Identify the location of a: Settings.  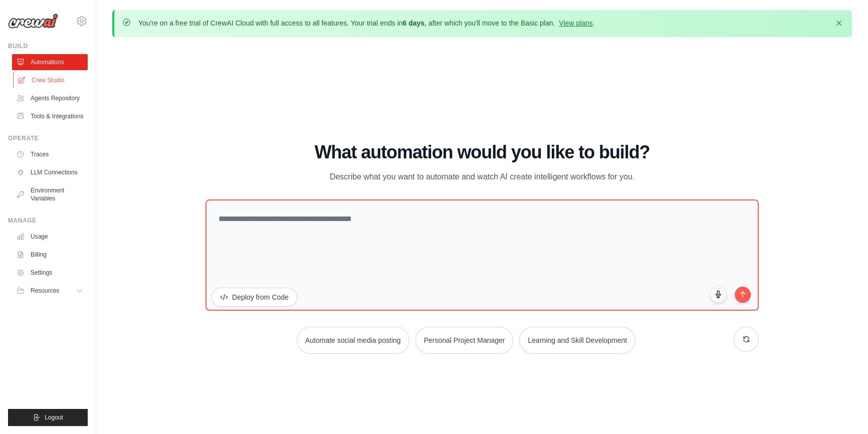
(49, 273).